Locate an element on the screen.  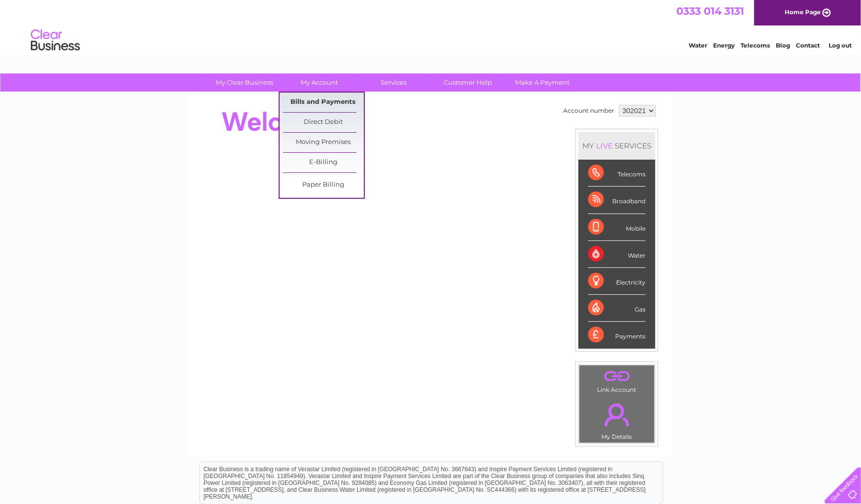
a: Customer Help is located at coordinates (469, 82).